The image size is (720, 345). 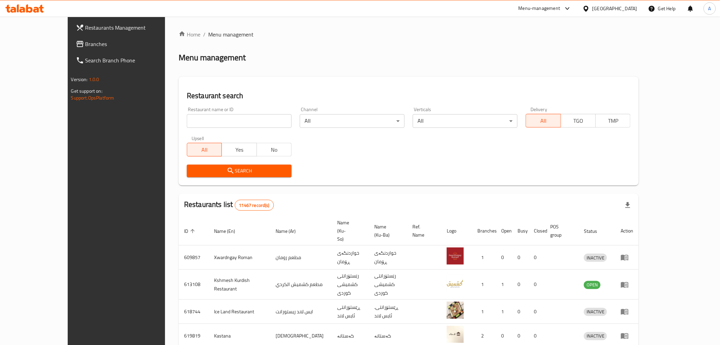 What do you see at coordinates (592, 285) in the screenshot?
I see `div: OPEN` at bounding box center [592, 285].